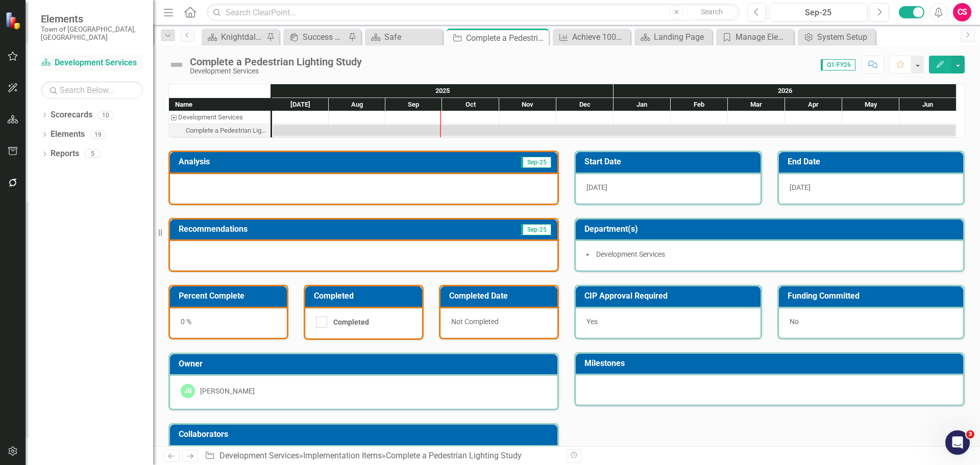  Describe the element at coordinates (785, 91) in the screenshot. I see `div: 2026` at that location.